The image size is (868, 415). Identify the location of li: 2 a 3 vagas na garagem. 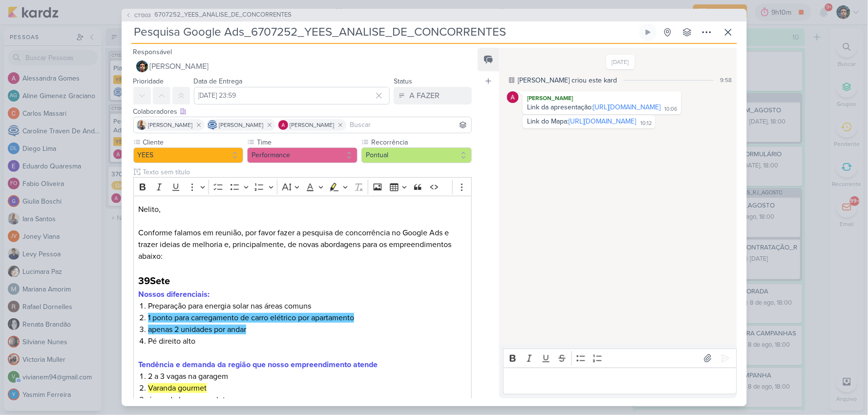
(307, 377).